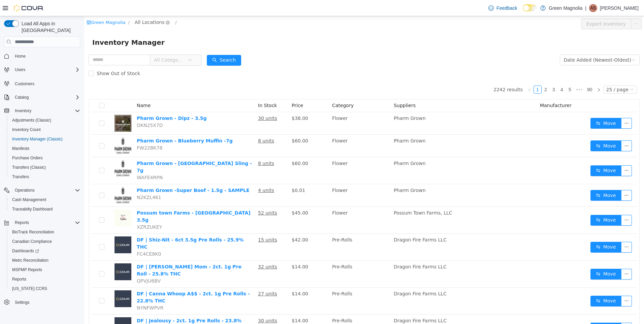 This screenshot has width=644, height=324. I want to click on a: Manifests, so click(20, 148).